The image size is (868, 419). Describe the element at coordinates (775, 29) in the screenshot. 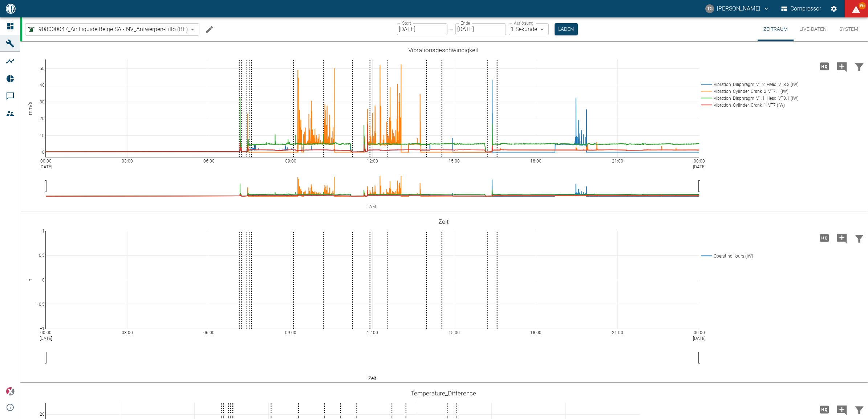

I see `button: Zeitraum` at that location.